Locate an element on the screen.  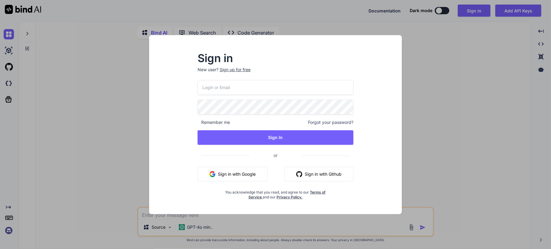
div: Sign up for free is located at coordinates (235, 70).